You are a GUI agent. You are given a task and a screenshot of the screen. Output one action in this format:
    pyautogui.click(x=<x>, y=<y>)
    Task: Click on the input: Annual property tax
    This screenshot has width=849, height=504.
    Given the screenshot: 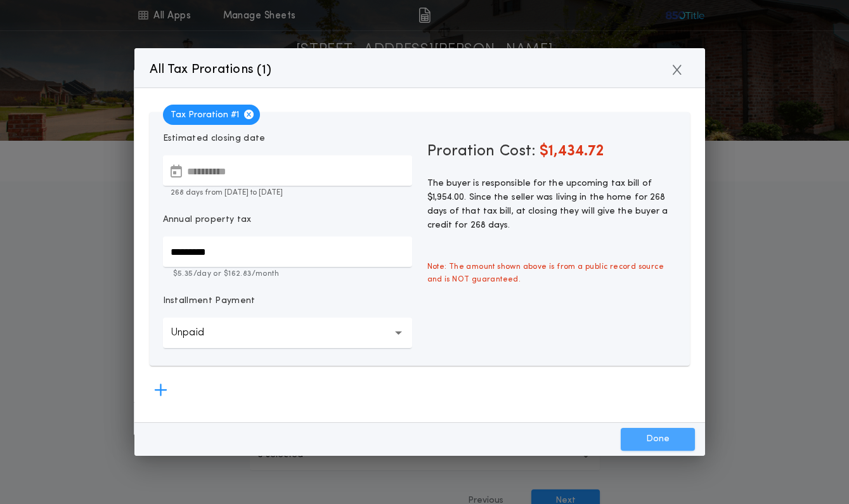 What is the action you would take?
    pyautogui.click(x=288, y=252)
    